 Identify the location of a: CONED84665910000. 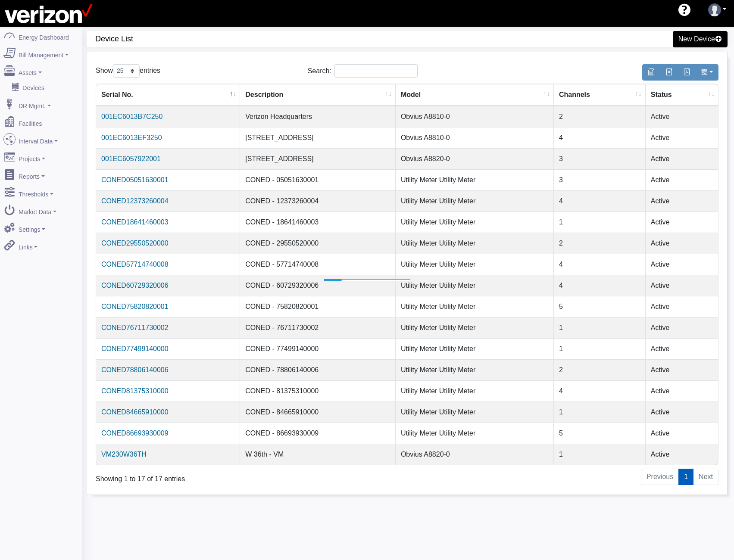
(135, 411).